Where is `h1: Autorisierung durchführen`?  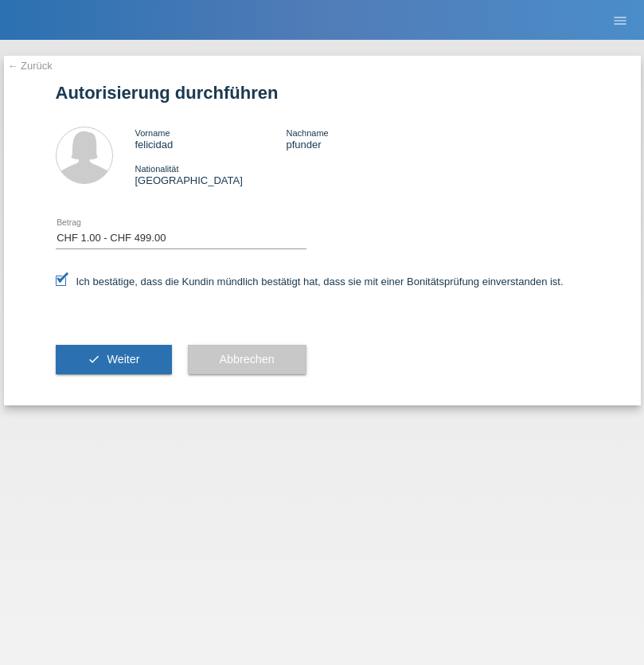
h1: Autorisierung durchführen is located at coordinates (322, 93).